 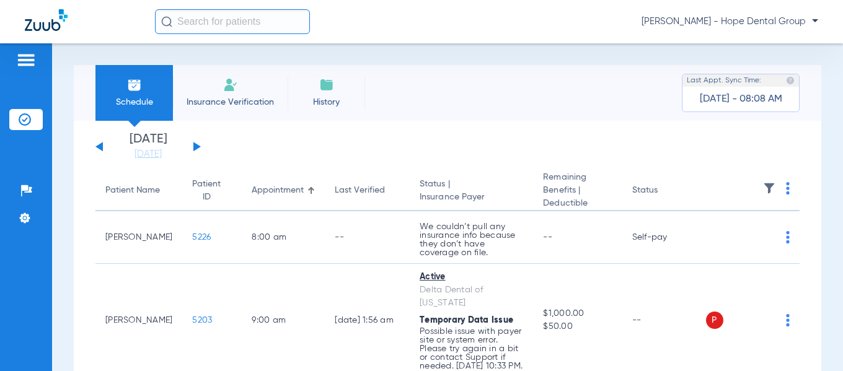 What do you see at coordinates (167, 22) in the screenshot?
I see `img: Search Icon` at bounding box center [167, 22].